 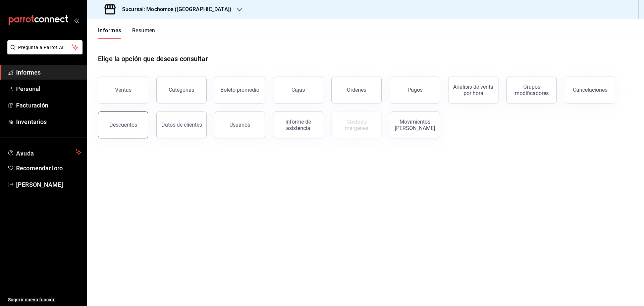 I want to click on font: Informe de asistencia, so click(x=298, y=125).